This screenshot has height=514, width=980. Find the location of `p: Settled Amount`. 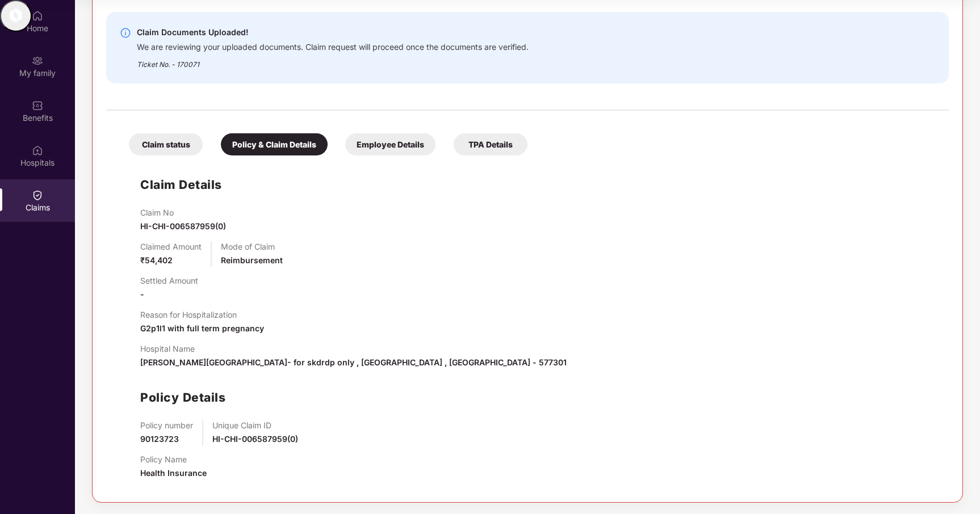

p: Settled Amount is located at coordinates (169, 280).